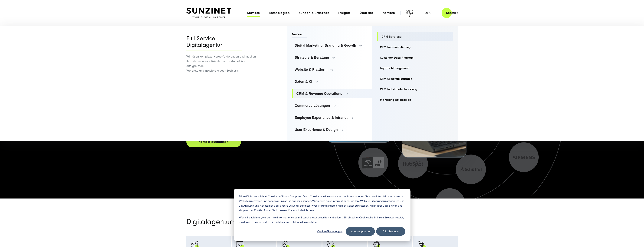 The height and width of the screenshot is (247, 644). I want to click on span: Wir lösen komplexe Herausforderungen und machen Ihr Unternehmen effizienter und wirtschaftlich er..., so click(221, 64).